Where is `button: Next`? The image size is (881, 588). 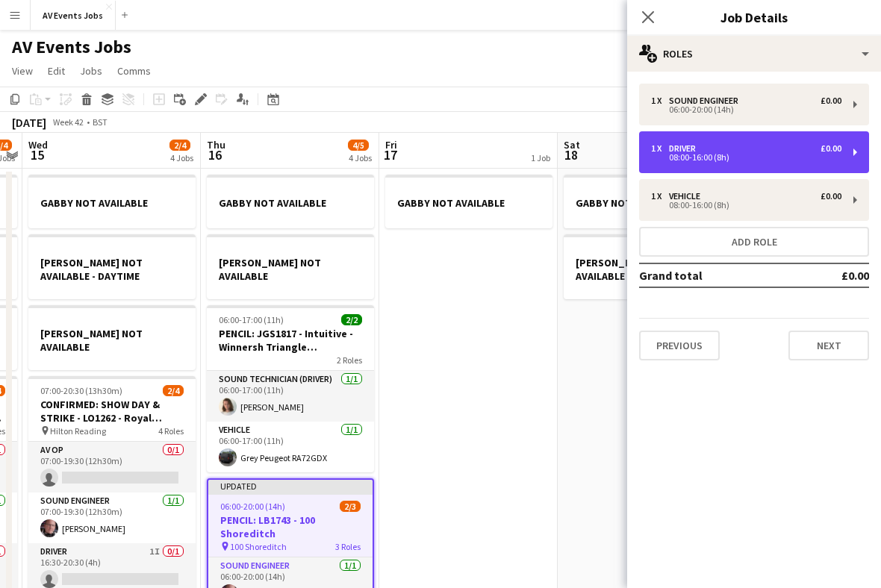
button: Next is located at coordinates (829, 345).